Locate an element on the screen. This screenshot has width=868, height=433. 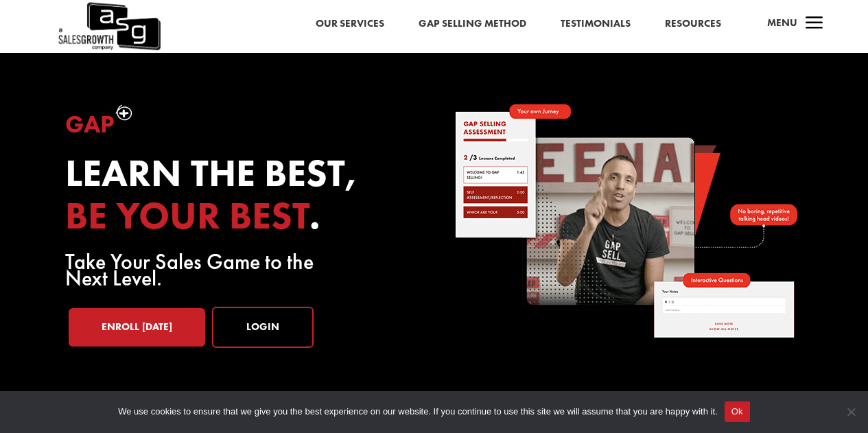
button: Ok is located at coordinates (737, 412).